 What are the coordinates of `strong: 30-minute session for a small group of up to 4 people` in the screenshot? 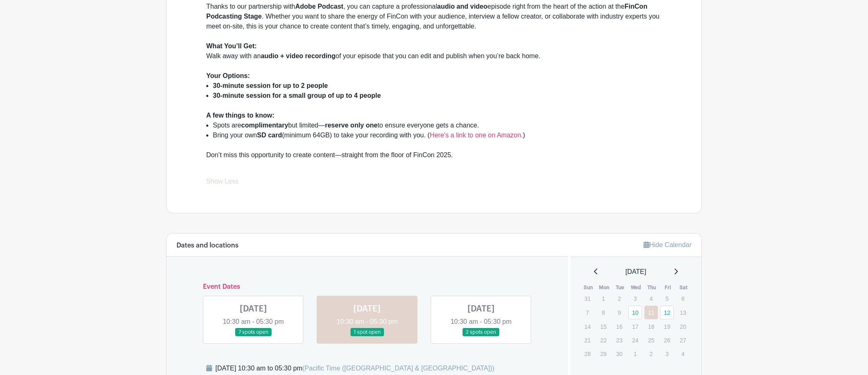 It's located at (297, 96).